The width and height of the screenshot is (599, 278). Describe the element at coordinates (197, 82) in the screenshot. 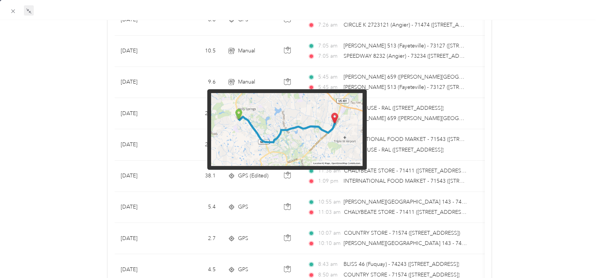

I see `td: 9.6` at that location.